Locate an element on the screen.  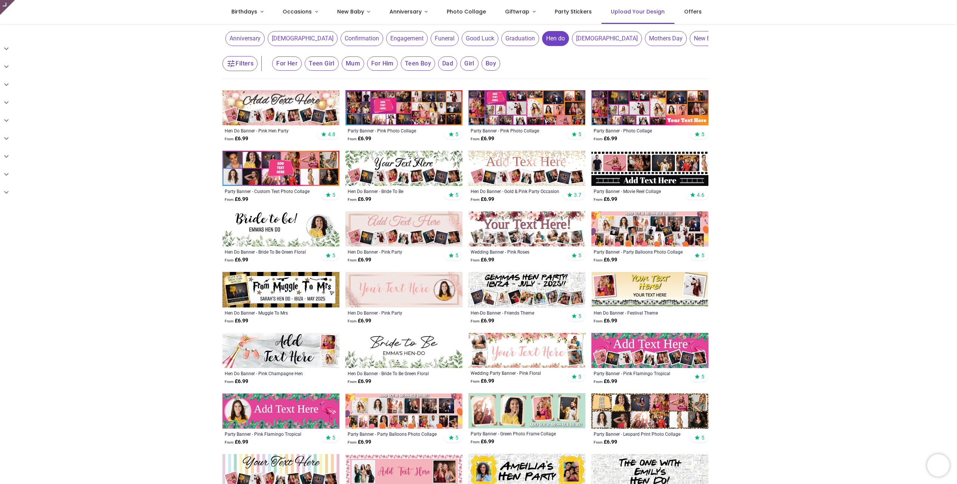
img: Personalised Party Banner - Pink Photo Collage - Add Text & 30 Photo Upload is located at coordinates (404, 108).